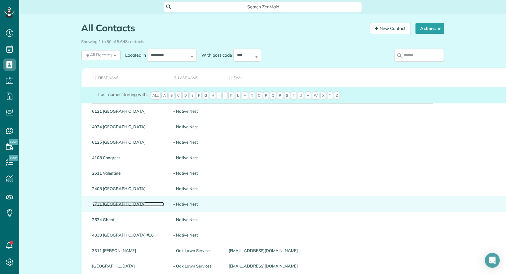 This screenshot has height=274, width=506. I want to click on a: 2611 Valentine, so click(128, 173).